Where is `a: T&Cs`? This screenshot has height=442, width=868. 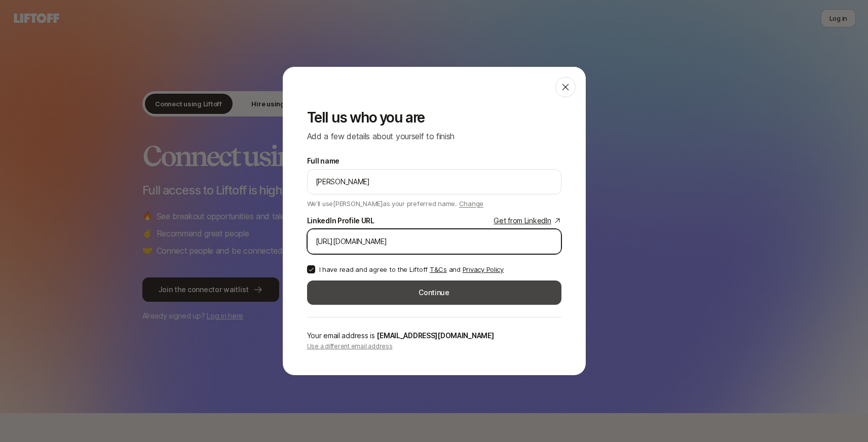 a: T&Cs is located at coordinates (439, 269).